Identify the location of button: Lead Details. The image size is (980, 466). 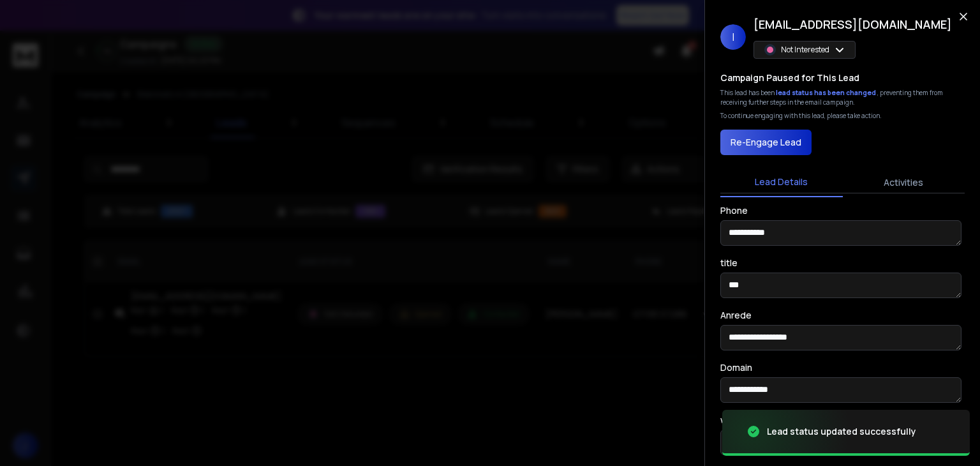
(781, 182).